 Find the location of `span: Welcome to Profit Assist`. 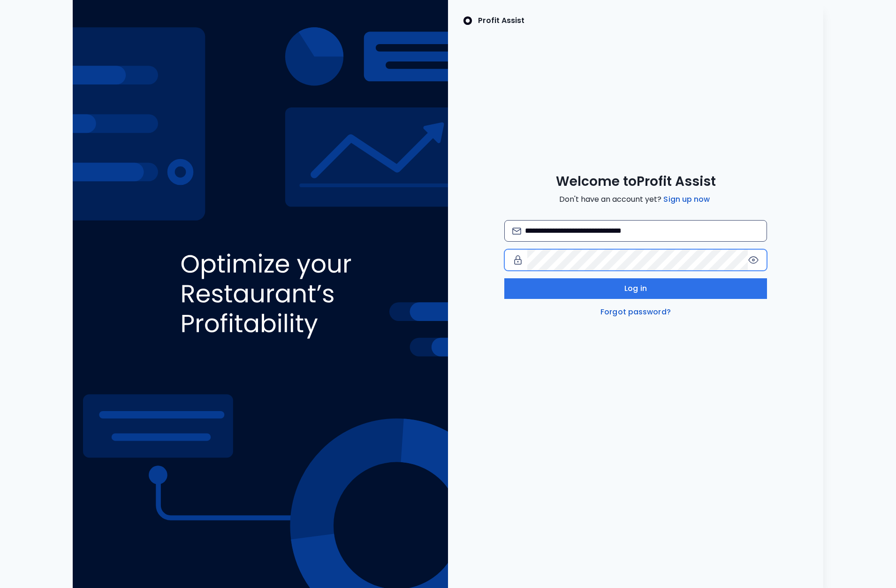

span: Welcome to Profit Assist is located at coordinates (635, 181).